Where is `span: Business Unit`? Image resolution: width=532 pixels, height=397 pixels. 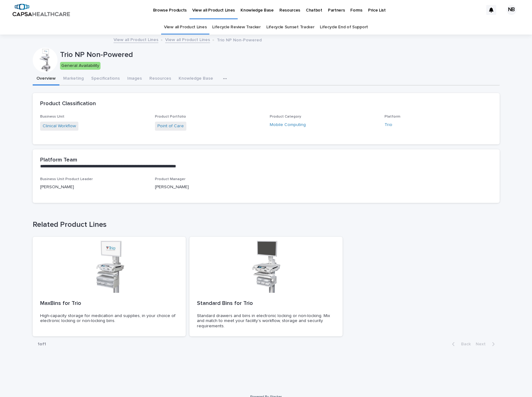
span: Business Unit is located at coordinates (53, 117).